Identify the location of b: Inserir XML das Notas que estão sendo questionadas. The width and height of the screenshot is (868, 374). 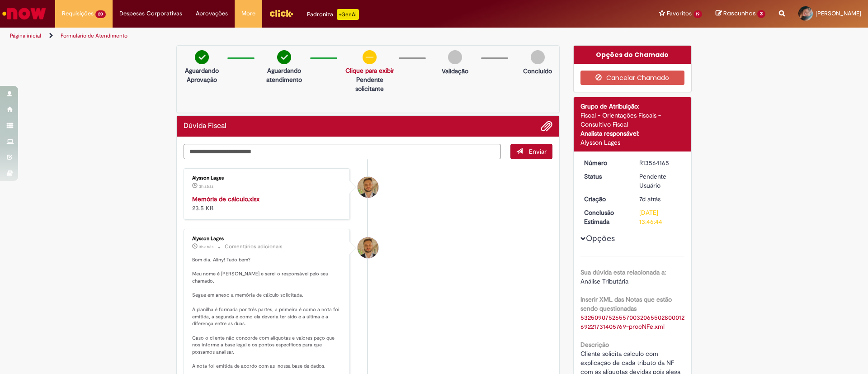
(626, 304).